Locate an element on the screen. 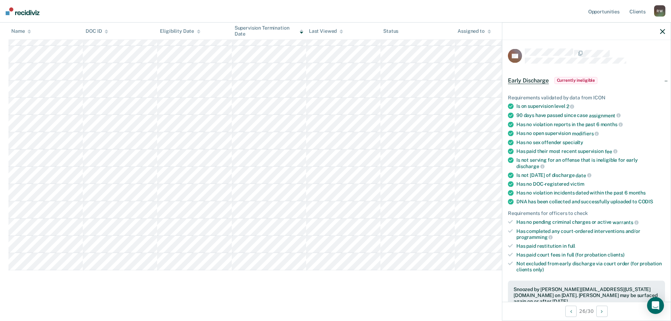 The width and height of the screenshot is (671, 321). div: Last Viewed is located at coordinates (326, 31).